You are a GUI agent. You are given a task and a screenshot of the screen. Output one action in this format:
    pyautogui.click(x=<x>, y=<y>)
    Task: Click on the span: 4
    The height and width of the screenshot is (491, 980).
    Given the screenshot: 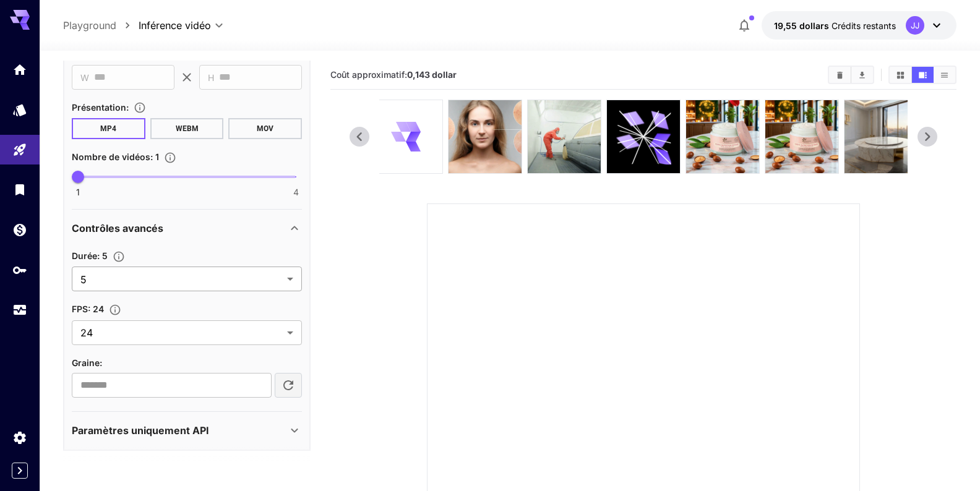 What is the action you would take?
    pyautogui.click(x=296, y=192)
    